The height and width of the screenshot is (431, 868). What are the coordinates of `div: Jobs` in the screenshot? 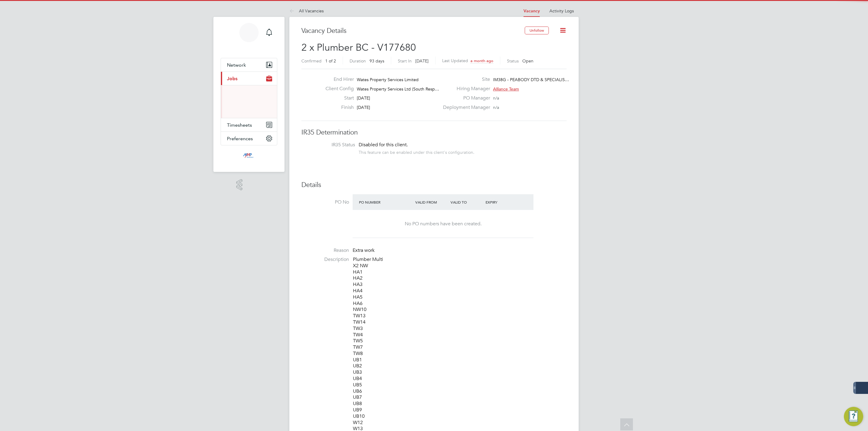 It's located at (249, 101).